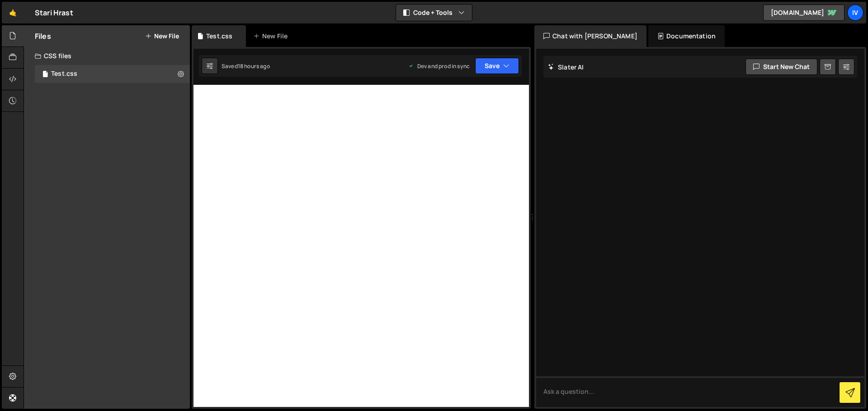 The image size is (868, 411). Describe the element at coordinates (162, 36) in the screenshot. I see `button: New File` at that location.